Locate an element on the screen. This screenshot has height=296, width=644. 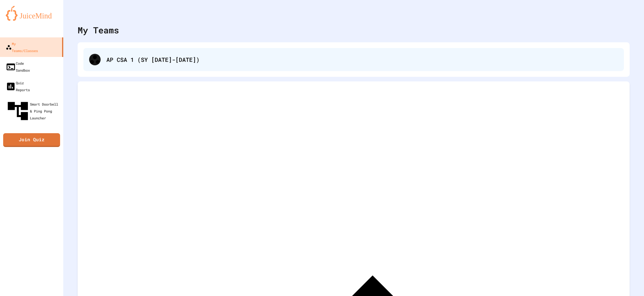
a: Join Quiz is located at coordinates (31, 140).